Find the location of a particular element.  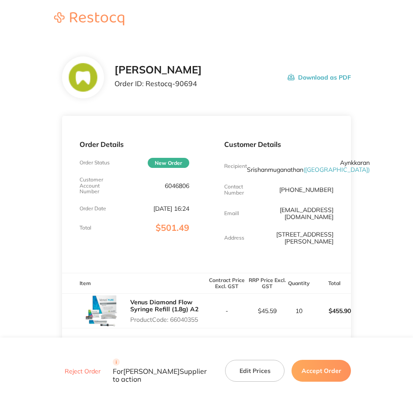

span: $501.49 is located at coordinates (172, 227).